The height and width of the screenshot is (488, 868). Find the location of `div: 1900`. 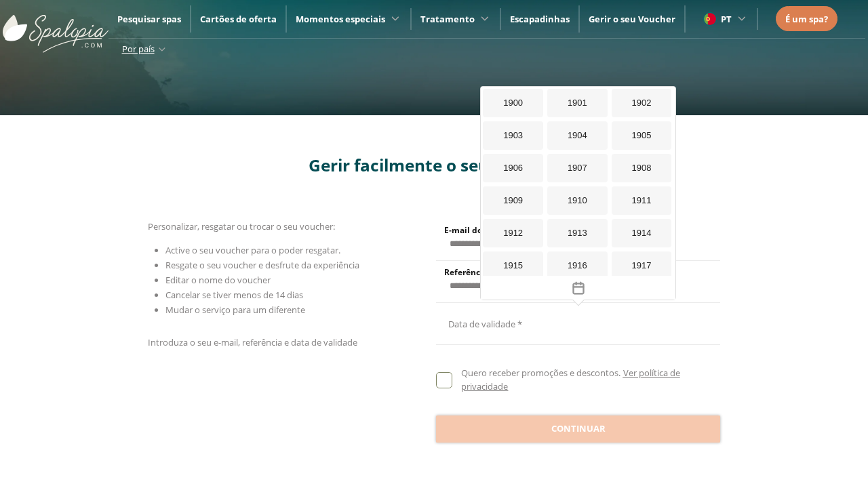

div: 1900 is located at coordinates (513, 103).